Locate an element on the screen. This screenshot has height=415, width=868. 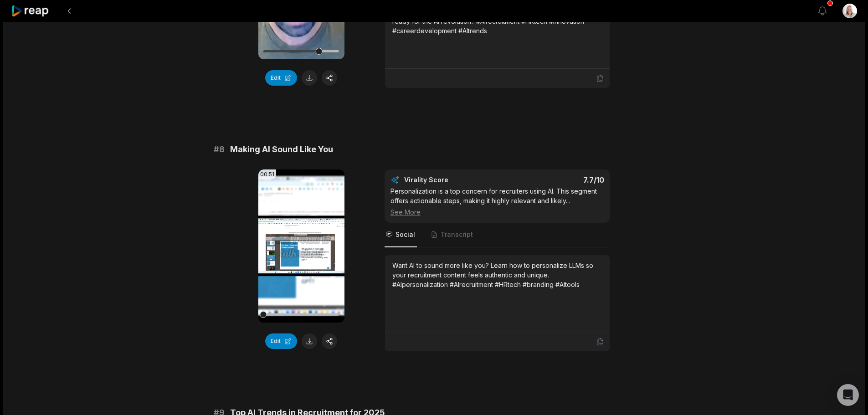
div: Virality Score is located at coordinates (453, 180).